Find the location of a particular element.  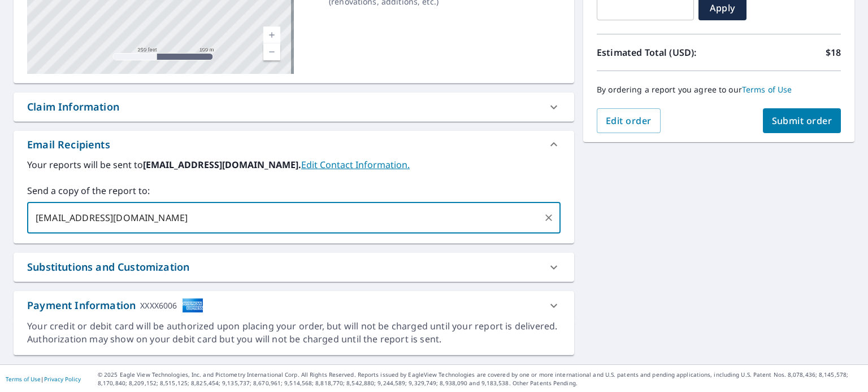

span: Submit order is located at coordinates (802, 121).